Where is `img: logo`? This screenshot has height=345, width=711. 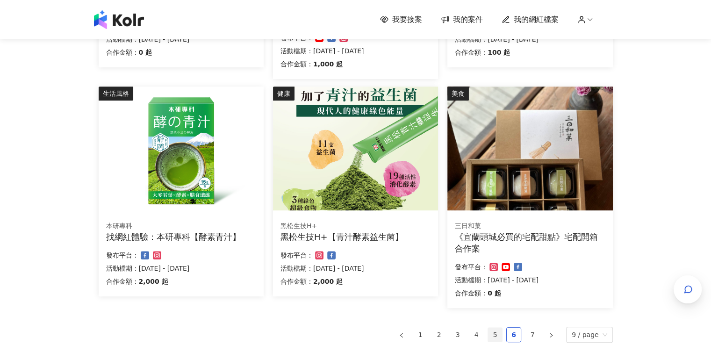 img: logo is located at coordinates (119, 20).